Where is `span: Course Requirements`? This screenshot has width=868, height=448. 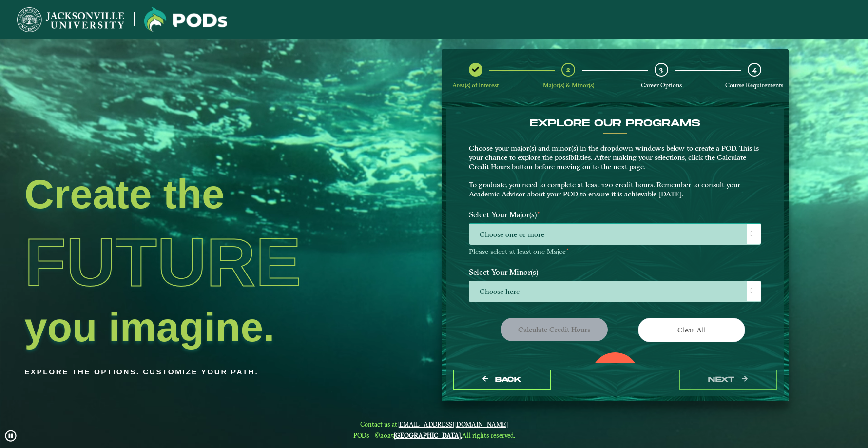
span: Course Requirements is located at coordinates (754, 85).